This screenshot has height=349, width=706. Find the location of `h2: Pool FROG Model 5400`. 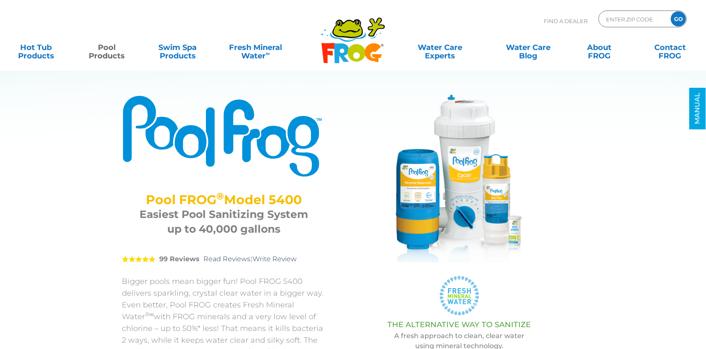

h2: Pool FROG Model 5400 is located at coordinates (224, 200).